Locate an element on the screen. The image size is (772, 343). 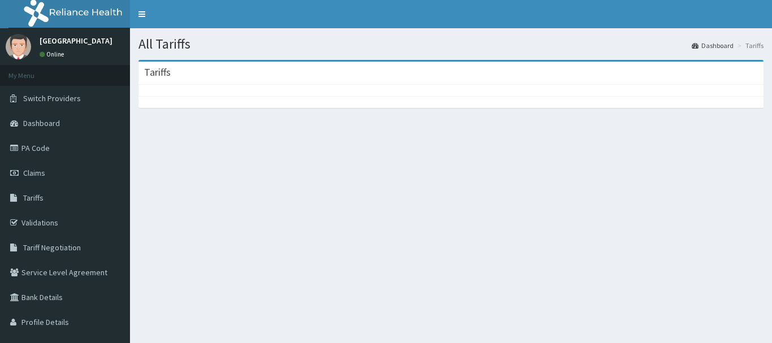
span: Tariff Negotiation is located at coordinates (52, 247).